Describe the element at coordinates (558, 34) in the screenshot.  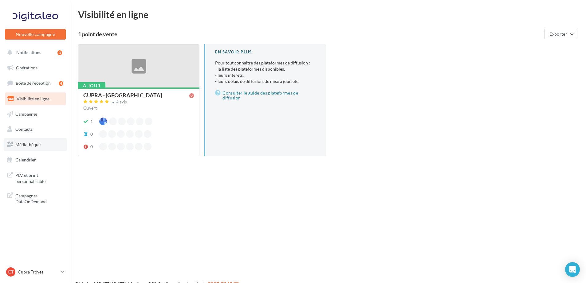
I see `span: Exporter` at that location.